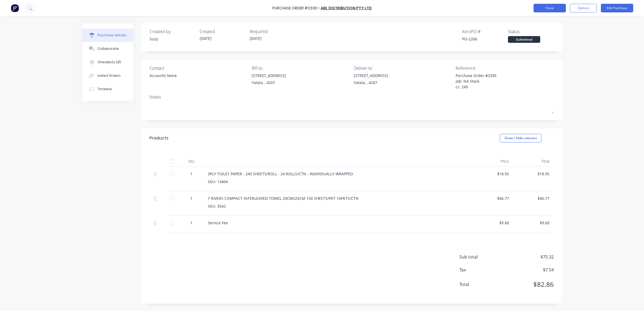 The image size is (644, 311). What do you see at coordinates (163, 75) in the screenshot?
I see `div: Accounts None` at bounding box center [163, 75].